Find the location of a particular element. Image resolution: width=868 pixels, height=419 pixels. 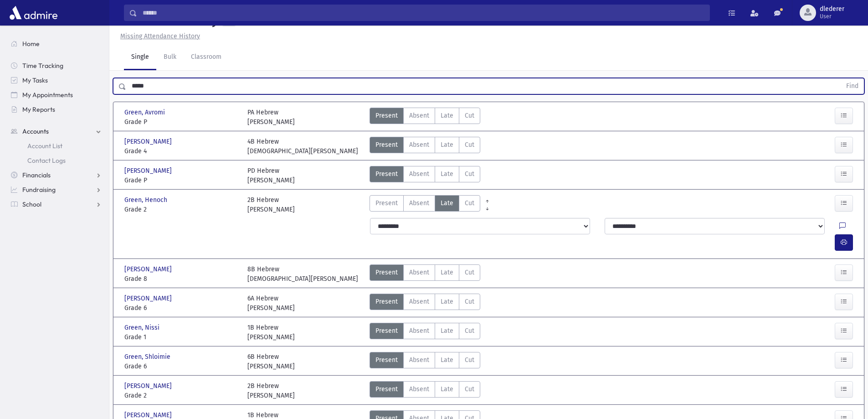

span: dlederer is located at coordinates (832, 9).